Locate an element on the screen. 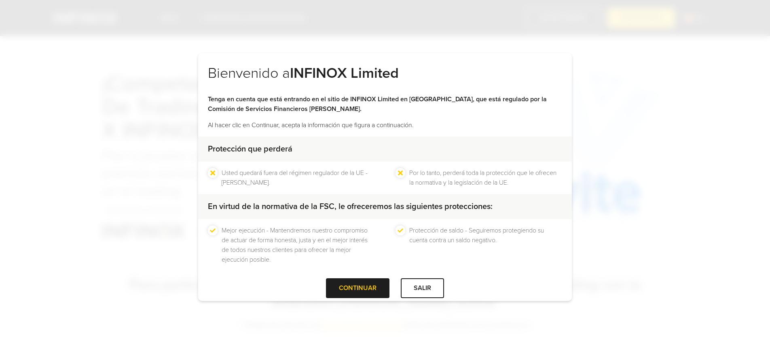 The width and height of the screenshot is (770, 354). strong: INFINOX Limited is located at coordinates (344, 73).